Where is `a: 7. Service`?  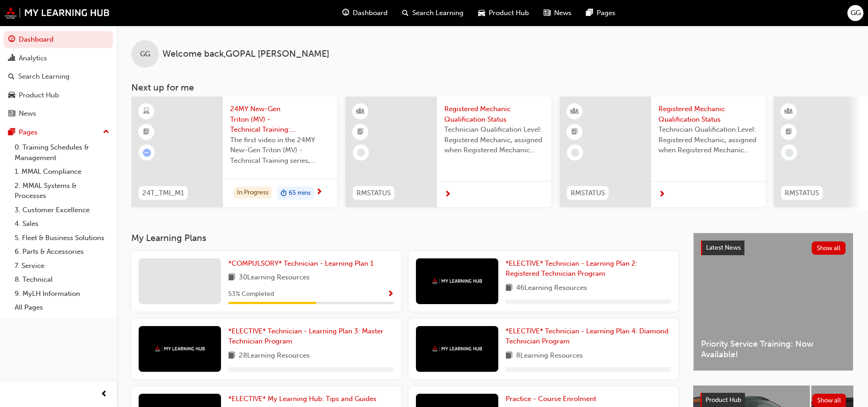
a: 7. Service is located at coordinates (62, 266).